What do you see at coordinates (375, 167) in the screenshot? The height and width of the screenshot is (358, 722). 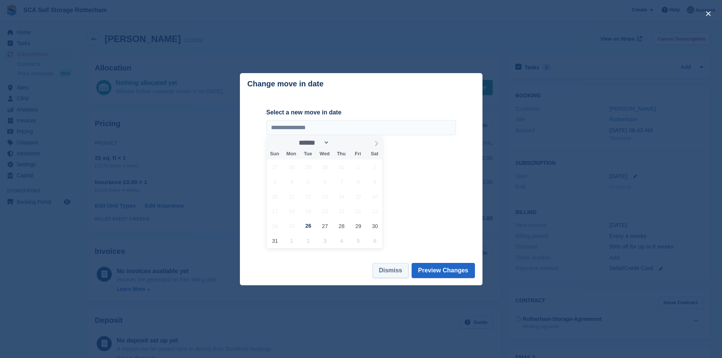 I see `span: August 2, 2025` at bounding box center [375, 167].